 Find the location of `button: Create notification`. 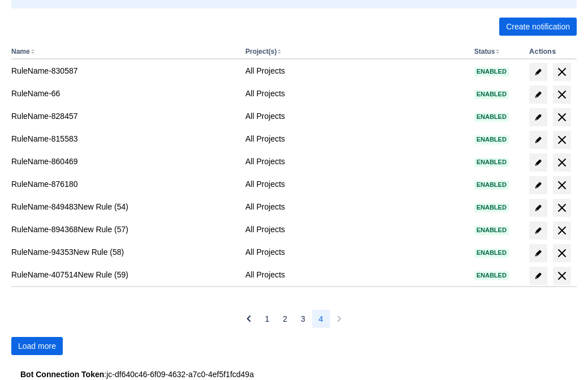

button: Create notification is located at coordinates (538, 27).